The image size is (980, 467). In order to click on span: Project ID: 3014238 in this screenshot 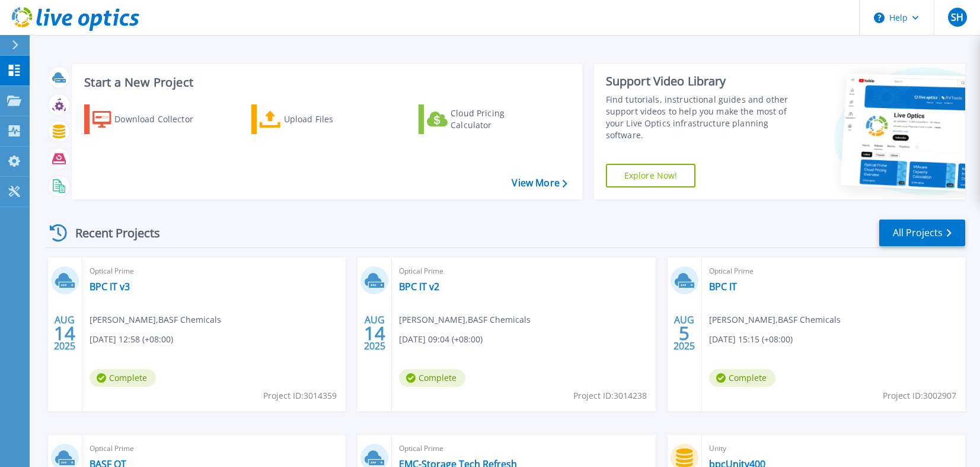, I will do `click(610, 396)`.